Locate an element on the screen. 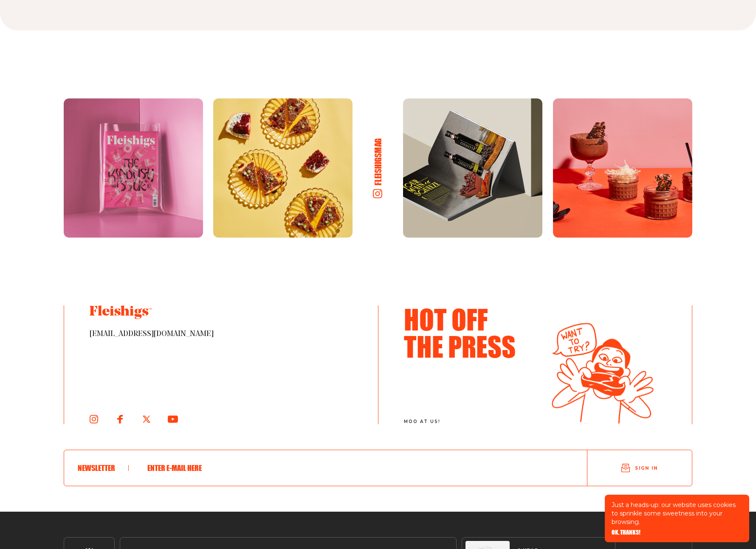 Image resolution: width=756 pixels, height=549 pixels. span: Sign in is located at coordinates (647, 468).